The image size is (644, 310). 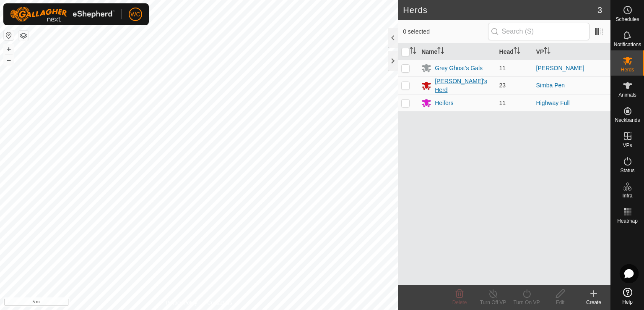 What do you see at coordinates (593, 302) in the screenshot?
I see `div: Create` at bounding box center [593, 302].